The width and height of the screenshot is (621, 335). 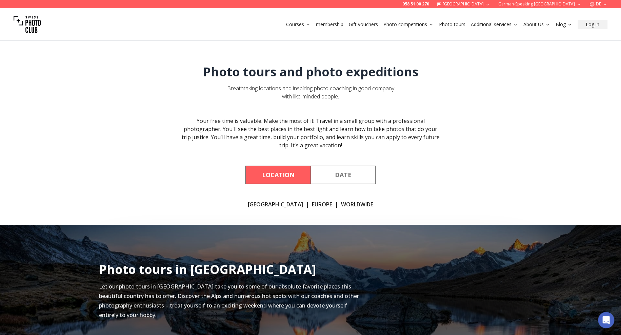 I want to click on div: Course filter, so click(x=311, y=175).